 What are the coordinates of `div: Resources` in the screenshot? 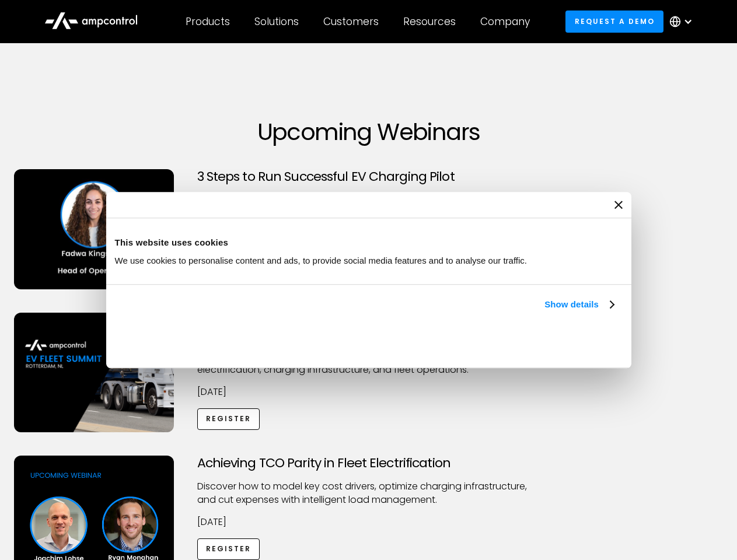 It's located at (430, 22).